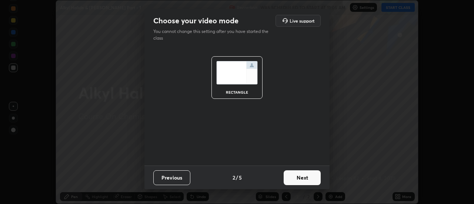 The height and width of the screenshot is (204, 474). What do you see at coordinates (196, 21) in the screenshot?
I see `h2: Choose your video mode` at bounding box center [196, 21].